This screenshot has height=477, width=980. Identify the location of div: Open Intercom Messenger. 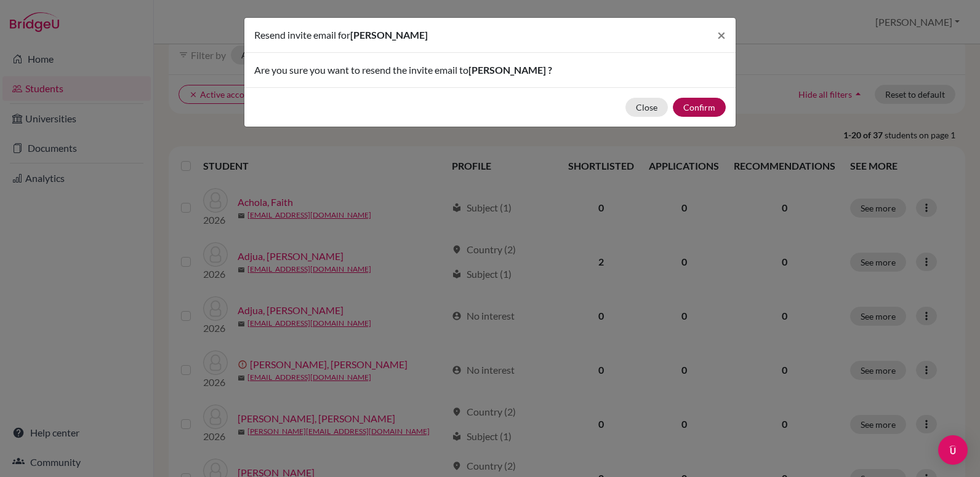
(953, 450).